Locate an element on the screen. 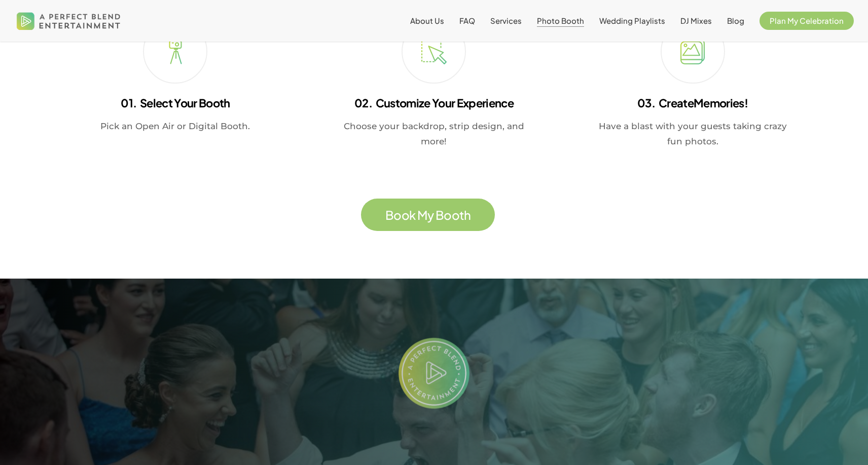  a: Book My Booth is located at coordinates (428, 215).